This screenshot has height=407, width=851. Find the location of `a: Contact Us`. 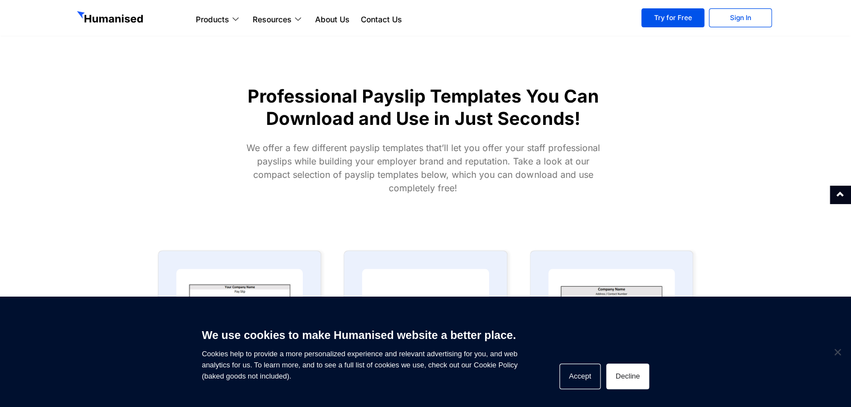

a: Contact Us is located at coordinates (381, 20).